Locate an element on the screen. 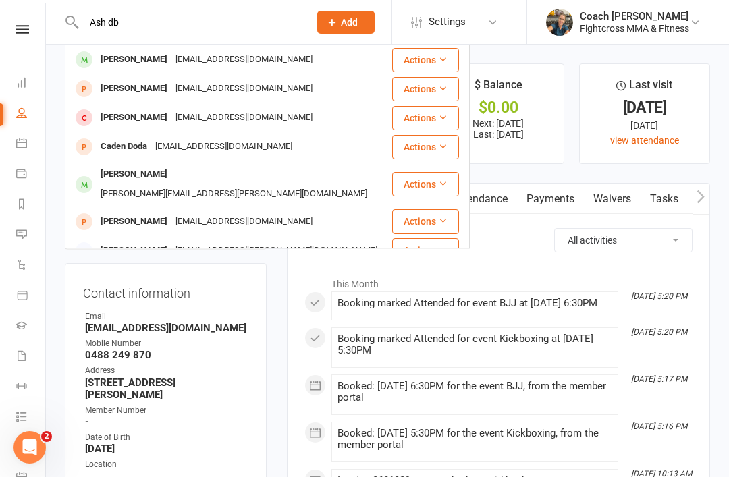  div: Caden Doda is located at coordinates (123, 146).